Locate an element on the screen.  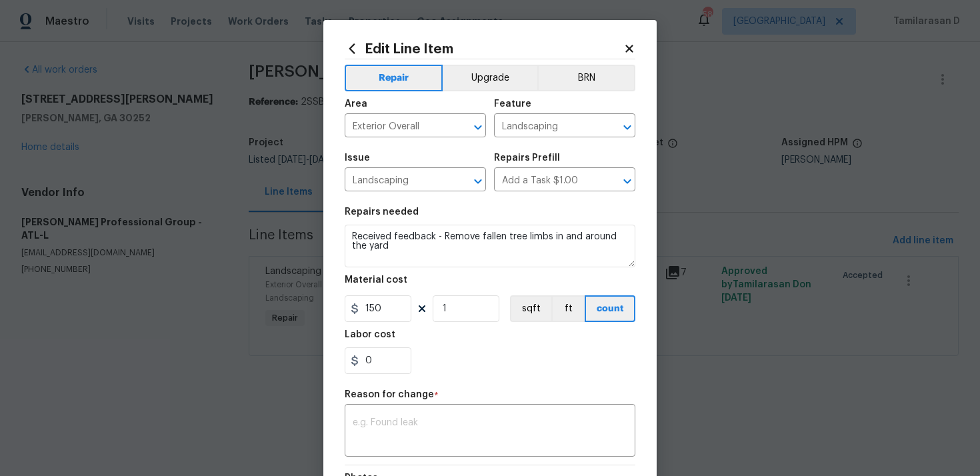
h5: Feature is located at coordinates (513, 104).